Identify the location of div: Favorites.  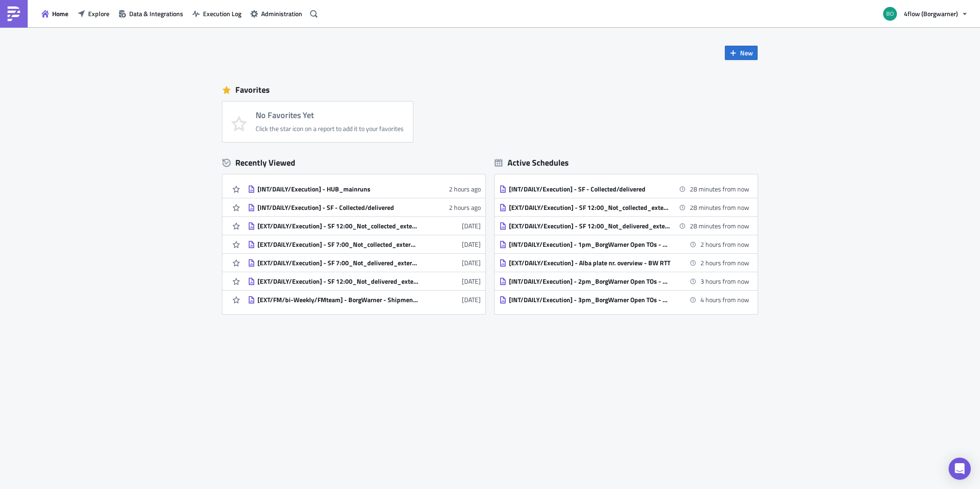
(490, 90).